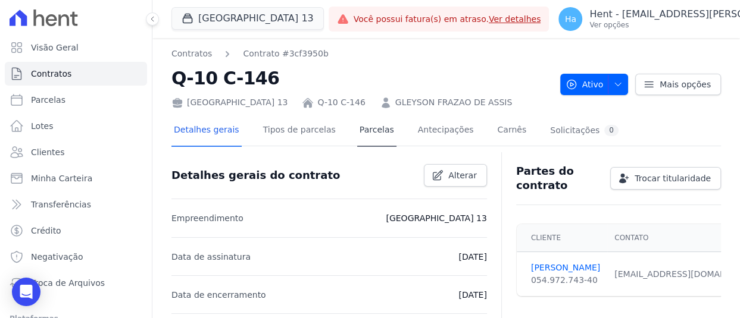 This screenshot has height=318, width=740. What do you see at coordinates (562, 238) in the screenshot?
I see `th: Cliente` at bounding box center [562, 238].